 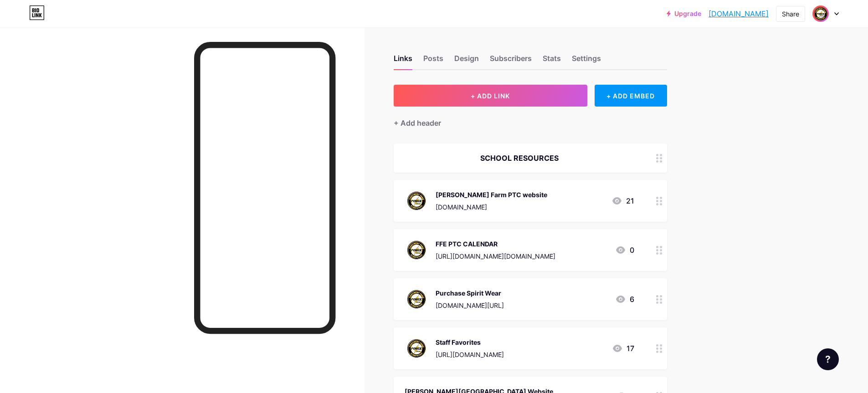 What do you see at coordinates (417, 123) in the screenshot?
I see `div: + Add header` at bounding box center [417, 123].